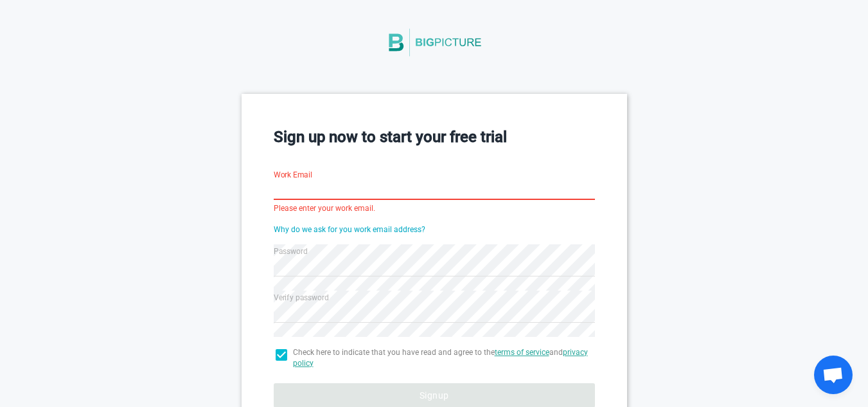 The width and height of the screenshot is (868, 407). Describe the element at coordinates (444, 358) in the screenshot. I see `span: Check here to indicate that you have read and agree to the and` at that location.